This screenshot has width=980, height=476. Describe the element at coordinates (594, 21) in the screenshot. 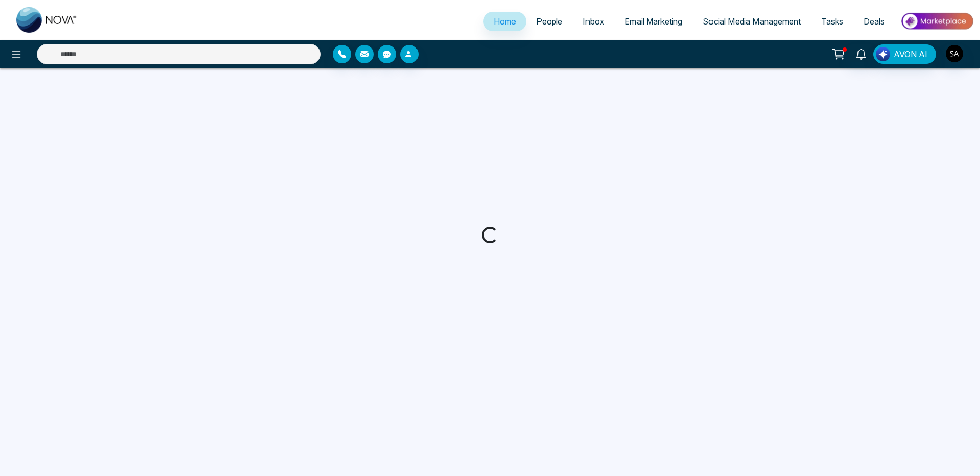

I see `span: Inbox` at that location.